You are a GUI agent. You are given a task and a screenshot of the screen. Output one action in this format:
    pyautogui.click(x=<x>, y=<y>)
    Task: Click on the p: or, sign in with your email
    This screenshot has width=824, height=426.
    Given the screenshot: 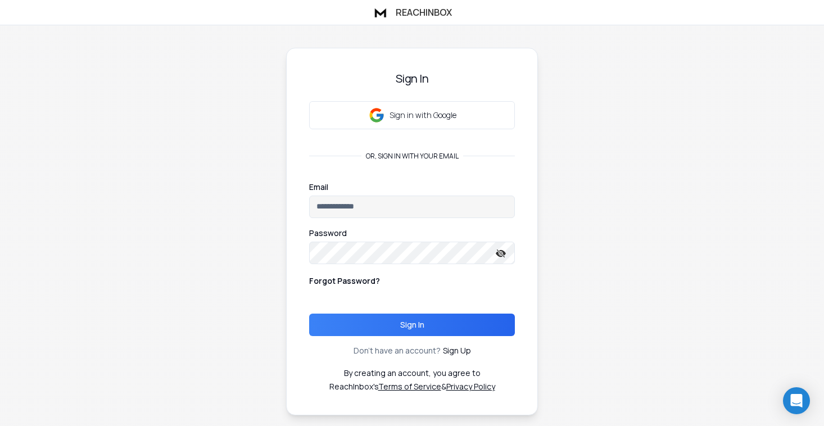 What is the action you would take?
    pyautogui.click(x=412, y=156)
    